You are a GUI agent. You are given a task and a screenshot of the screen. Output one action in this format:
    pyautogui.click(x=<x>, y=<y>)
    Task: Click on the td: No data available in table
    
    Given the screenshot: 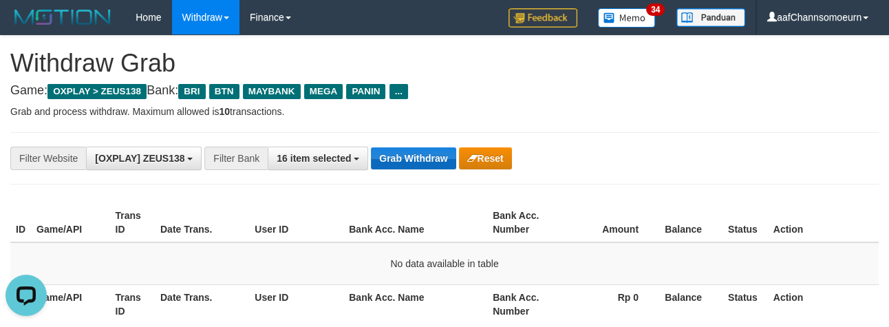 What is the action you would take?
    pyautogui.click(x=445, y=264)
    